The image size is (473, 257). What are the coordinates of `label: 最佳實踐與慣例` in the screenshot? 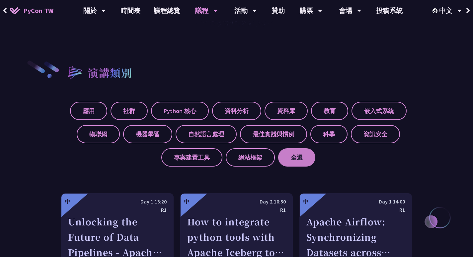 It's located at (274, 134).